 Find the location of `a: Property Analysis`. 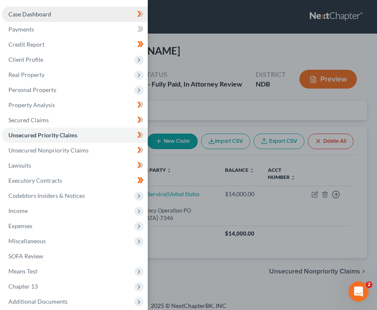

a: Property Analysis is located at coordinates (75, 105).